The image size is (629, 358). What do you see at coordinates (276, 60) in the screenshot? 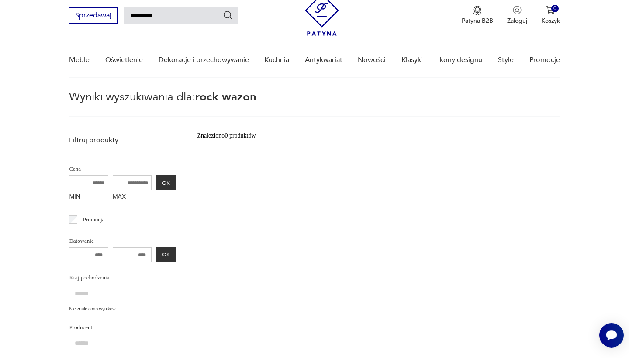
I see `a: Kuchnia` at bounding box center [276, 60].